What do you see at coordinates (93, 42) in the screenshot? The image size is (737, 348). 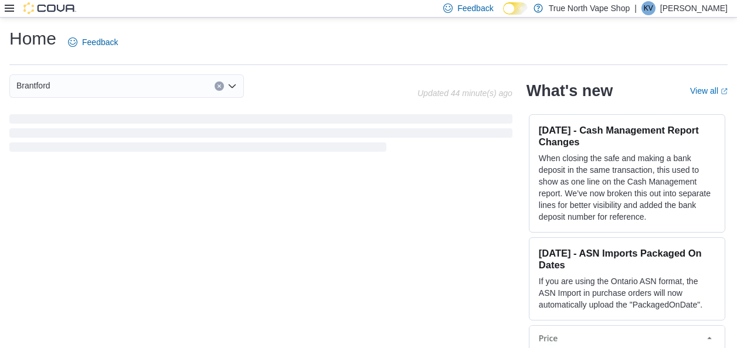 I see `a: Feedback` at bounding box center [93, 42].